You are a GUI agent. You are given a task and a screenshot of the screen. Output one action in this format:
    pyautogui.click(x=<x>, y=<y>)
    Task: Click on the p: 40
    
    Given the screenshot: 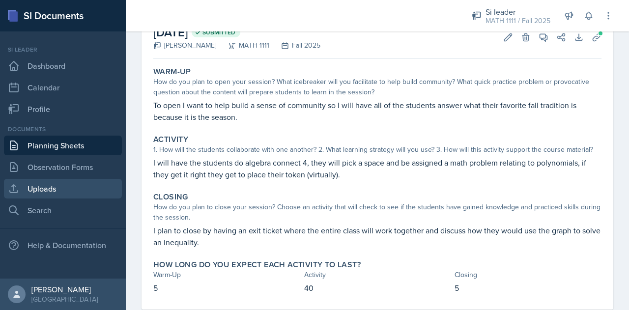 What is the action you would take?
    pyautogui.click(x=377, y=288)
    